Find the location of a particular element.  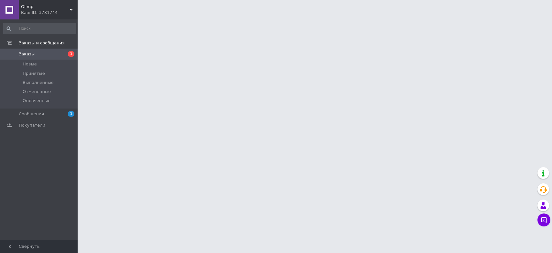

span: Покупатели is located at coordinates (32, 125).